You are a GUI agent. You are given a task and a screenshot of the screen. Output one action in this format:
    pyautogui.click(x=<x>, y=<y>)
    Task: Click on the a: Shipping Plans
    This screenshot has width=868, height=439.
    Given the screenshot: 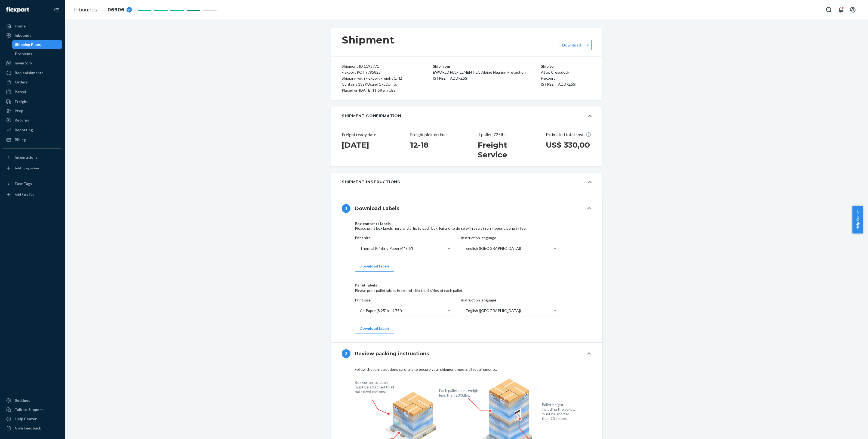 What is the action you would take?
    pyautogui.click(x=37, y=44)
    